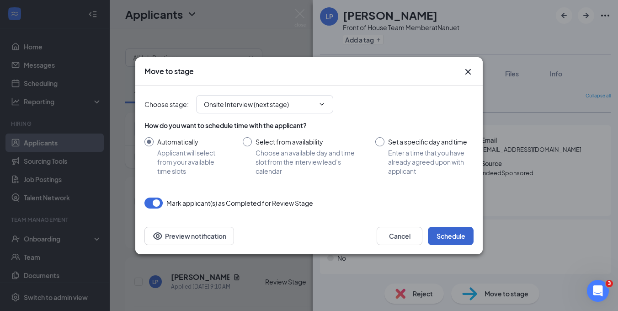 This screenshot has width=618, height=311. I want to click on svg: Cross, so click(468, 72).